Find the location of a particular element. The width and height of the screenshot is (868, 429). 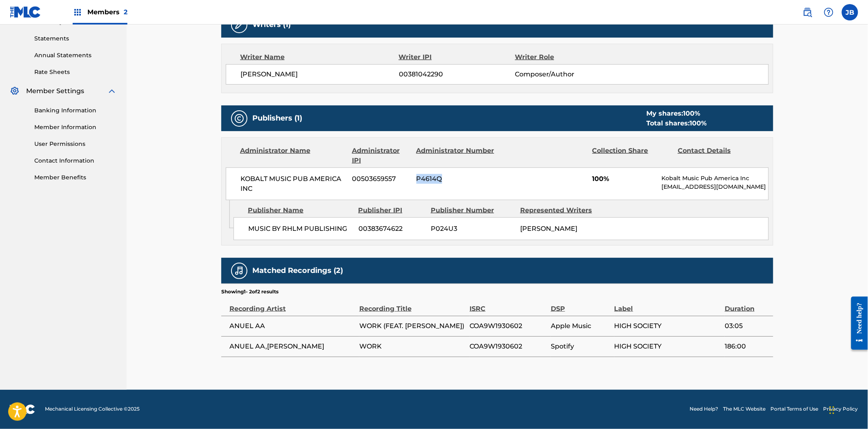

div: Drag is located at coordinates (832, 410).